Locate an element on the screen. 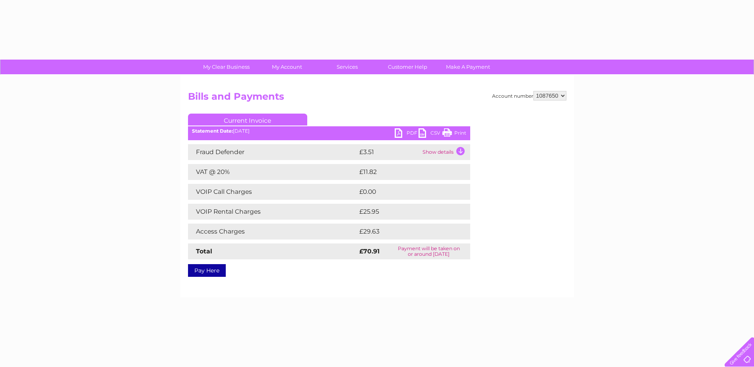 The image size is (754, 367). td: £25.95 is located at coordinates (405, 212).